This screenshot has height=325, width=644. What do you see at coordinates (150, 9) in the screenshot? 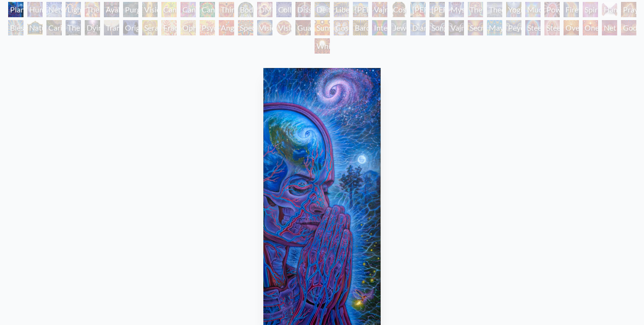
I see `div: Vision Tree` at bounding box center [150, 9].